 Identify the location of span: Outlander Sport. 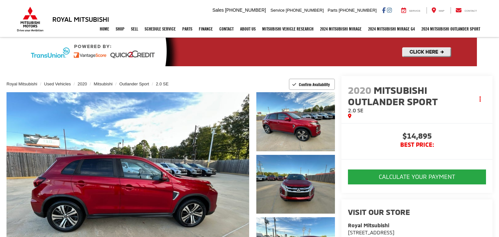
(134, 84).